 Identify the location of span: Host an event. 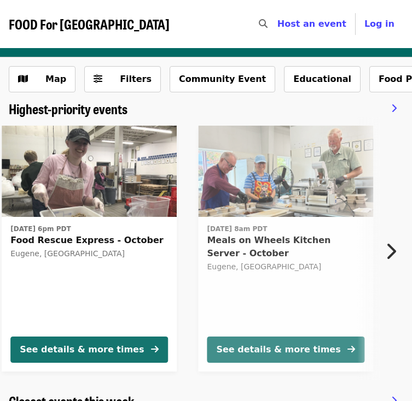
(312, 24).